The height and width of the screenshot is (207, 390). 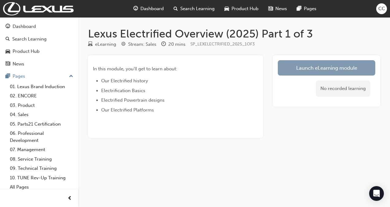 I want to click on span: Our Electrified history, so click(x=124, y=81).